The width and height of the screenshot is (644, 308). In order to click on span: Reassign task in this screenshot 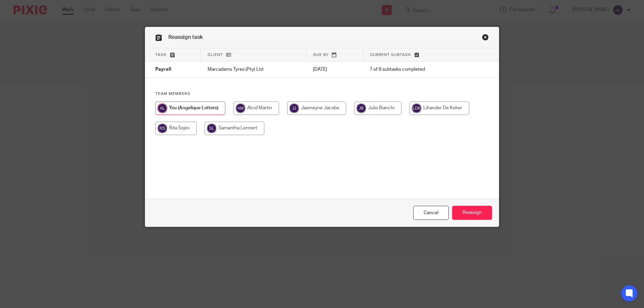, I will do `click(185, 37)`.